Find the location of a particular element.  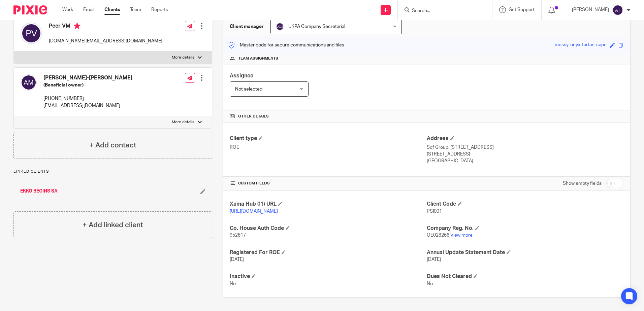

h4: Peer VM is located at coordinates (105, 27).